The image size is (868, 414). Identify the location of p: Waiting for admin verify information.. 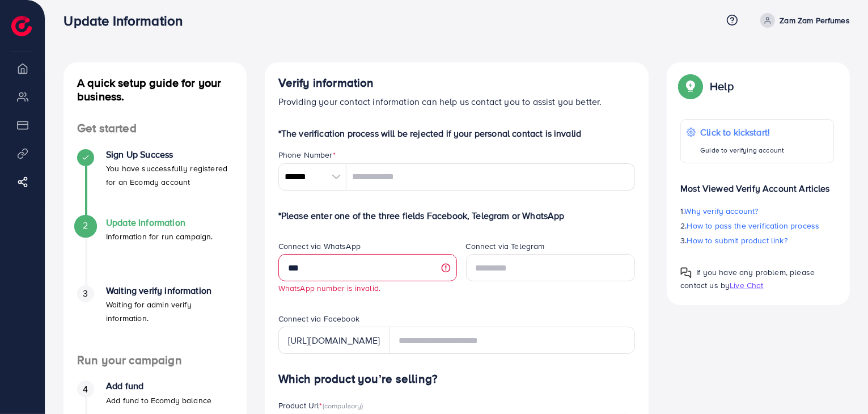
(169, 311).